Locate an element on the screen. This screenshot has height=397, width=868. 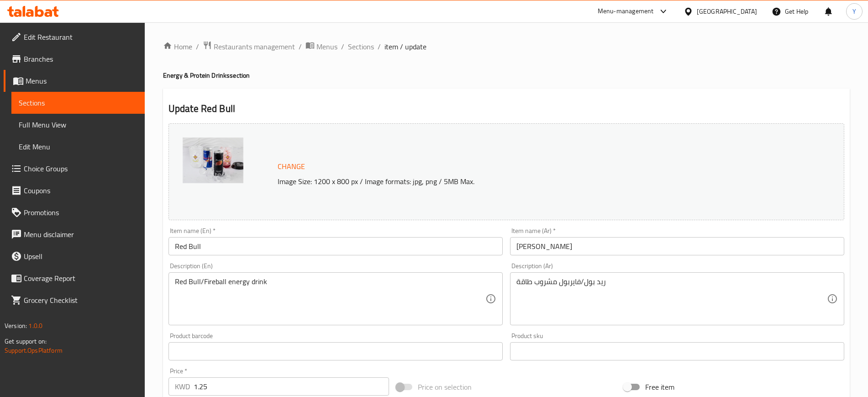
textarea: Red Bull/Fireball energy drink is located at coordinates (330, 299).